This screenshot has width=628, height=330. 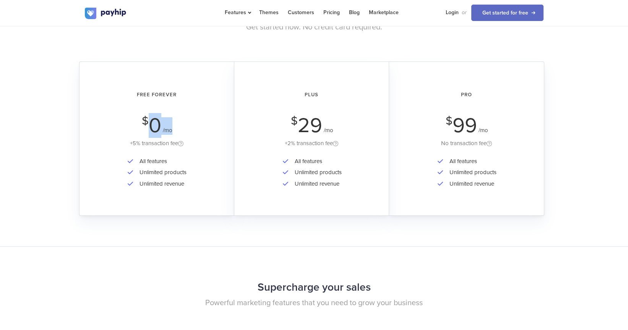 What do you see at coordinates (238, 12) in the screenshot?
I see `span: Features` at bounding box center [238, 12].